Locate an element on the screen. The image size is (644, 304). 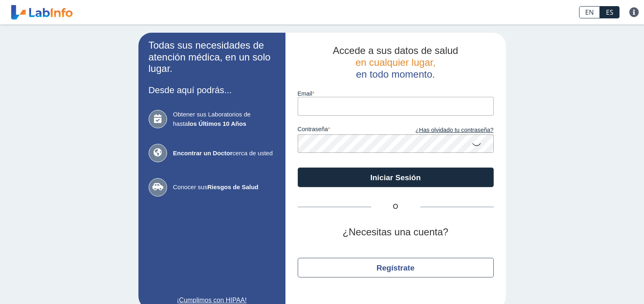
span: en todo momento. is located at coordinates (396, 74).